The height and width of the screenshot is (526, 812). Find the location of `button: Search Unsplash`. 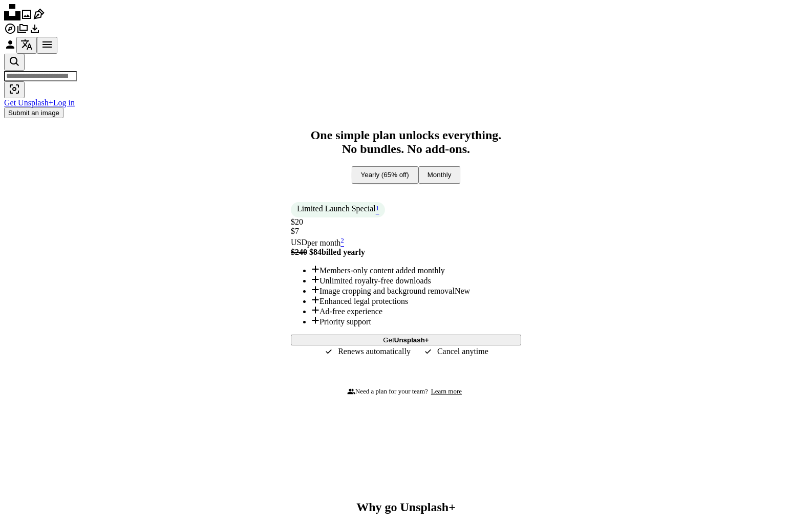

button: Search Unsplash is located at coordinates (14, 62).